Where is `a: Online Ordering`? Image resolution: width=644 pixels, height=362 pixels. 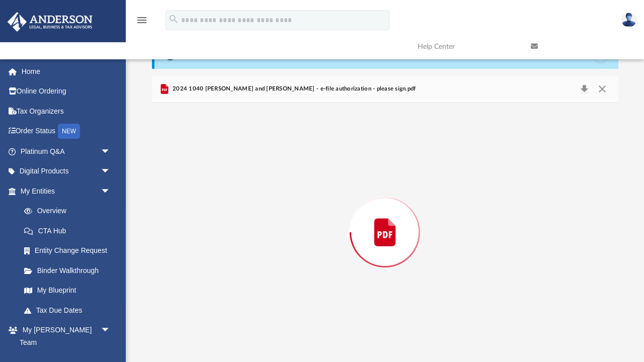
a: Online Ordering is located at coordinates (67, 91).